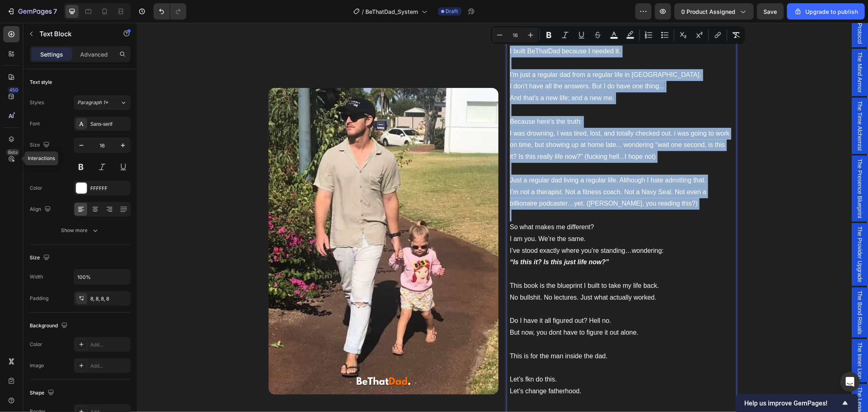 The height and width of the screenshot is (412, 868). I want to click on div: Text style, so click(41, 83).